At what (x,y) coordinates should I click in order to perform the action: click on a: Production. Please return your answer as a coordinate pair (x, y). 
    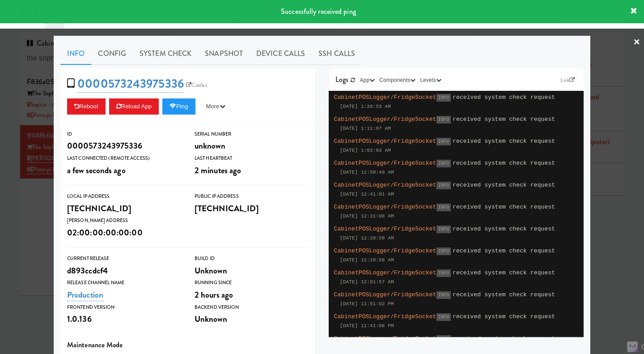
    Looking at the image, I should click on (85, 295).